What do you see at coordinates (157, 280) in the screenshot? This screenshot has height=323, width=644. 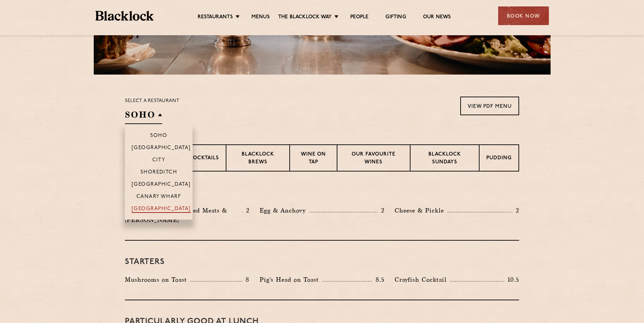 I see `p: Mushrooms on Toast` at bounding box center [157, 280].